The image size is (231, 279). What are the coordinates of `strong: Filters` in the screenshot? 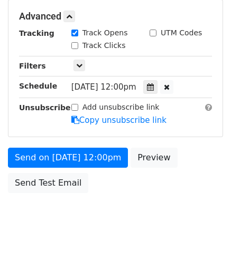 It's located at (32, 66).